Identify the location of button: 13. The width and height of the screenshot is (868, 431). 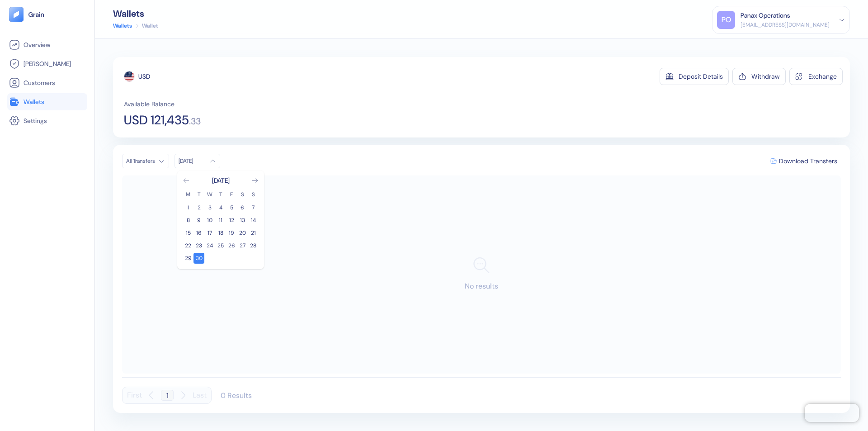
(242, 220).